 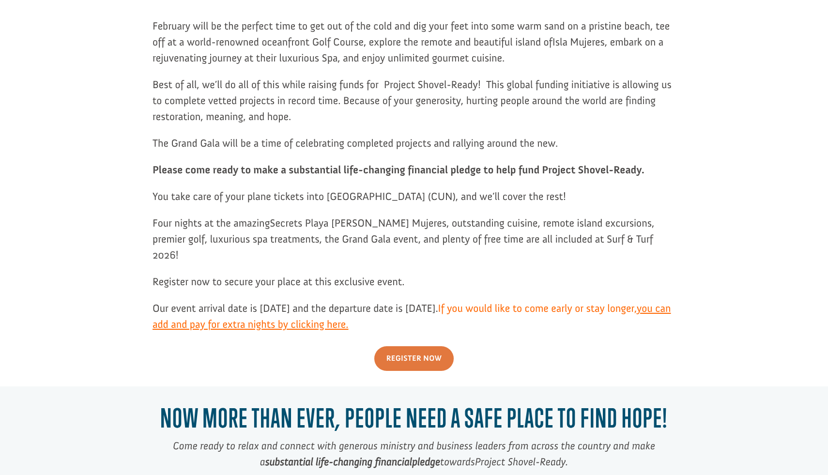 What do you see at coordinates (444, 462) in the screenshot?
I see `span: towards` at bounding box center [444, 462].